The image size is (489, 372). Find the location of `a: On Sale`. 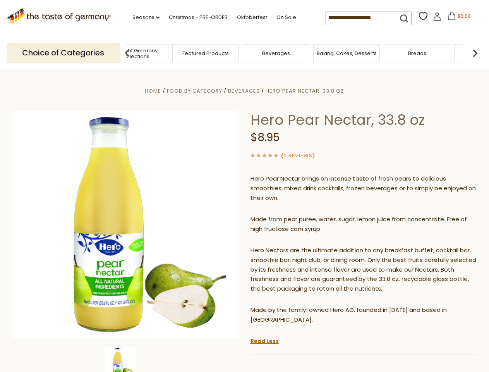

a: On Sale is located at coordinates (286, 17).